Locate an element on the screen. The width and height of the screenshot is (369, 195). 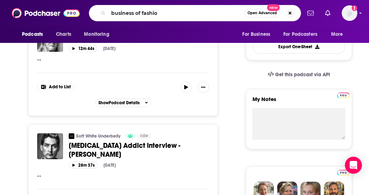
span: Get this podcast via API is located at coordinates (303, 74).